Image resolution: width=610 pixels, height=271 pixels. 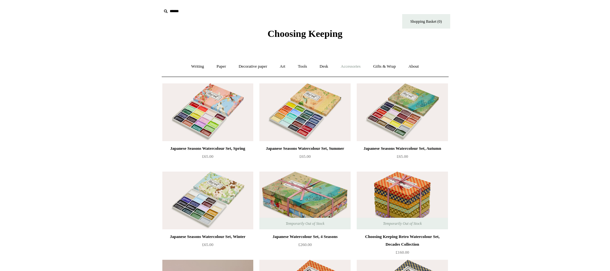 What do you see at coordinates (305, 246) in the screenshot?
I see `a: Japanese Watercolour Set, 4 Seasons £260.00` at bounding box center [305, 246].